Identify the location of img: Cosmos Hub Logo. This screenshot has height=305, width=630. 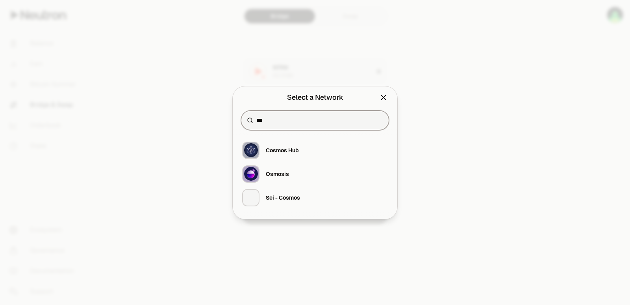
(251, 150).